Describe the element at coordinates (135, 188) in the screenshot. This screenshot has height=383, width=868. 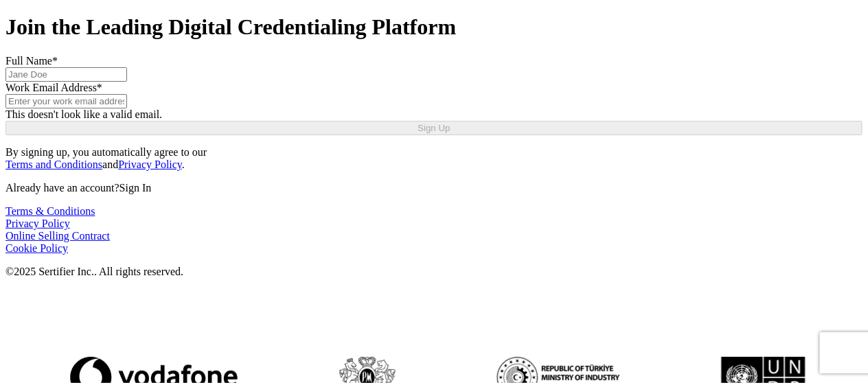
I see `span: Sign In` at that location.